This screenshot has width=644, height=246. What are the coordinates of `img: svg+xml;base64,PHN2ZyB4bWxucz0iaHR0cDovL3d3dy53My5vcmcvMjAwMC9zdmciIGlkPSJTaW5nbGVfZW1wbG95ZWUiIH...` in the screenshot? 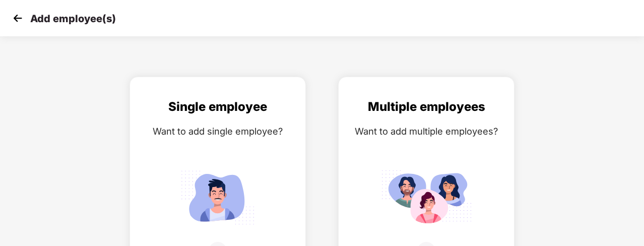 It's located at (218, 197).